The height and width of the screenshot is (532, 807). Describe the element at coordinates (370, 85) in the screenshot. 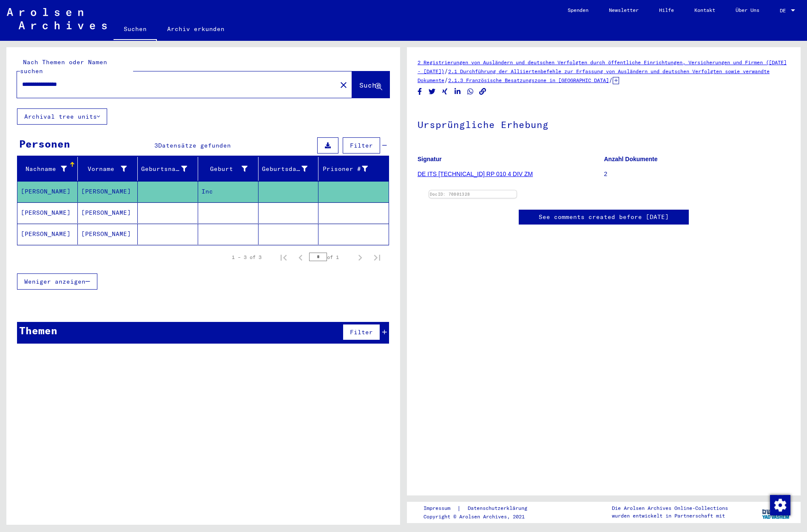

I see `span: Suche` at that location.